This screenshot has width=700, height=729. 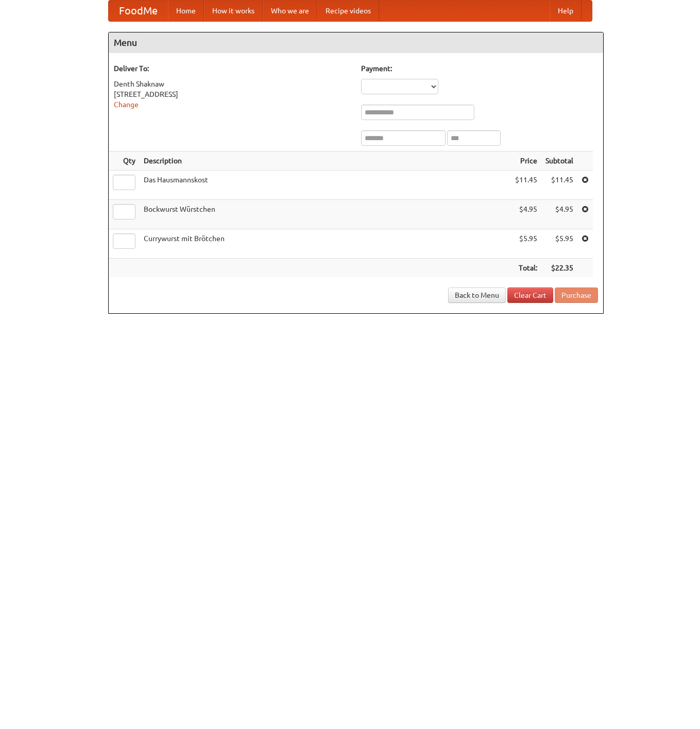 What do you see at coordinates (477, 295) in the screenshot?
I see `a: Back to Menu` at bounding box center [477, 295].